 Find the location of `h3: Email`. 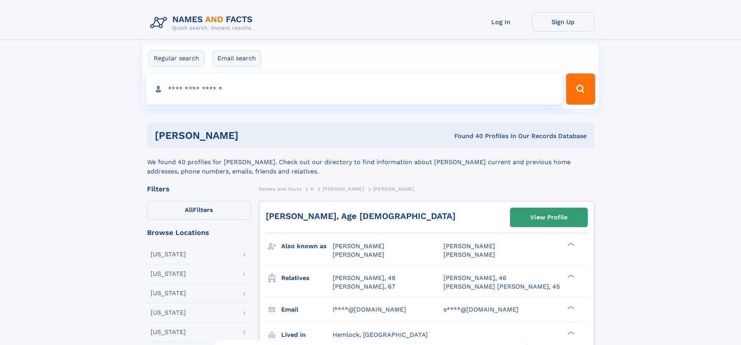

h3: Email is located at coordinates (307, 310).